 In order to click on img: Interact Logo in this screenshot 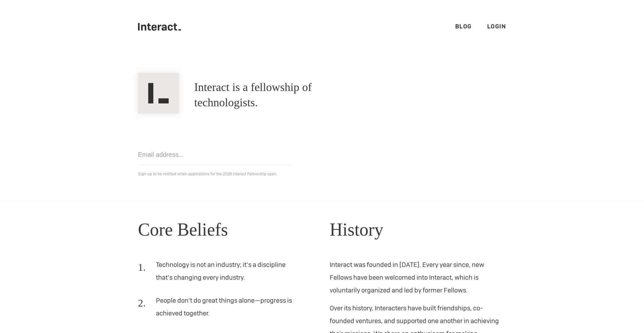, I will do `click(158, 93)`.